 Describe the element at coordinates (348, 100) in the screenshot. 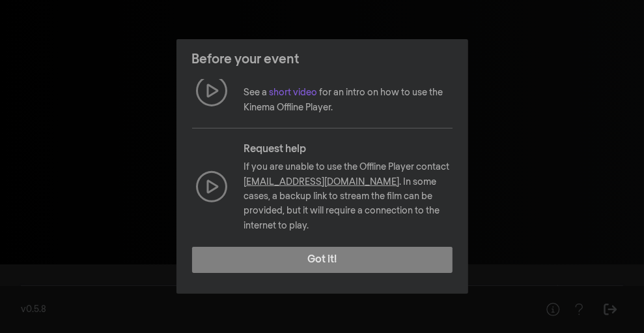

I see `p: See a for an intro on how to use the Kinema Offline Player.` at that location.